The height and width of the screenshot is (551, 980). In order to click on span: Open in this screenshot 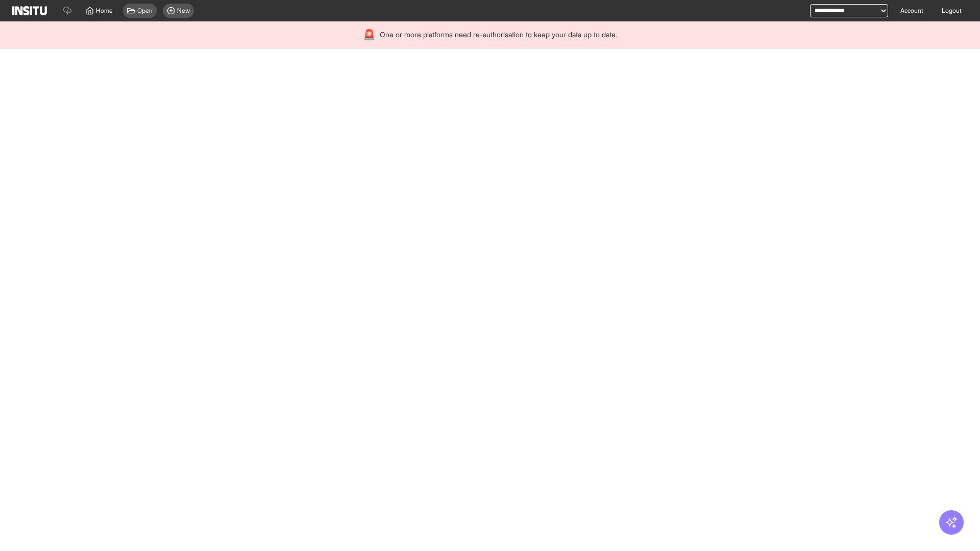, I will do `click(145, 11)`.